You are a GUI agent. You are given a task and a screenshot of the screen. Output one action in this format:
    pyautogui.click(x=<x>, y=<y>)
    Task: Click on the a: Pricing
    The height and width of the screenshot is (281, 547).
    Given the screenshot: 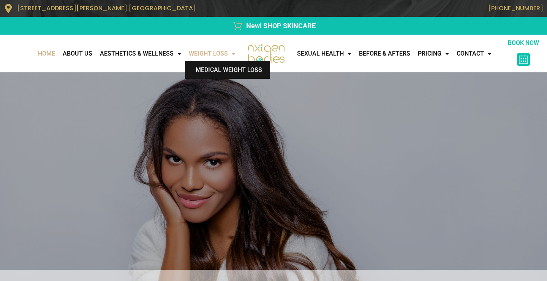 What is the action you would take?
    pyautogui.click(x=434, y=54)
    